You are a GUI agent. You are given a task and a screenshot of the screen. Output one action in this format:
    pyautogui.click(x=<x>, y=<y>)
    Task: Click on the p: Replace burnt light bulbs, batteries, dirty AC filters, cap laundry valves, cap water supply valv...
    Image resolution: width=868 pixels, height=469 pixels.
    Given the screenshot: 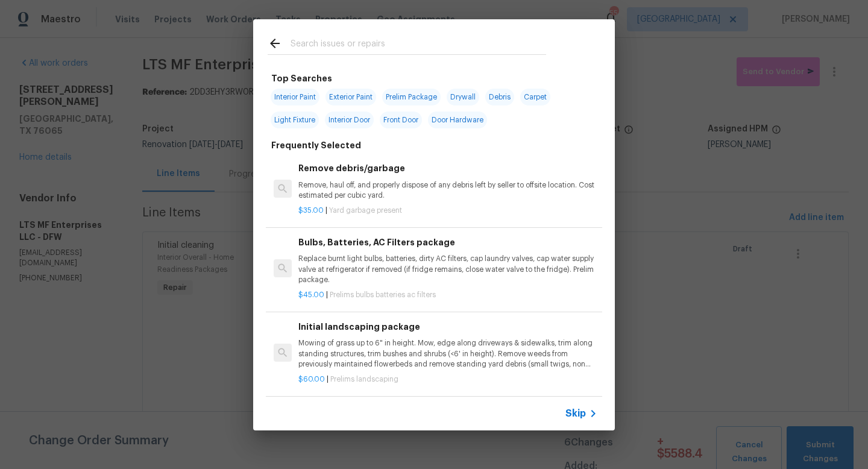 What is the action you would take?
    pyautogui.click(x=448, y=269)
    